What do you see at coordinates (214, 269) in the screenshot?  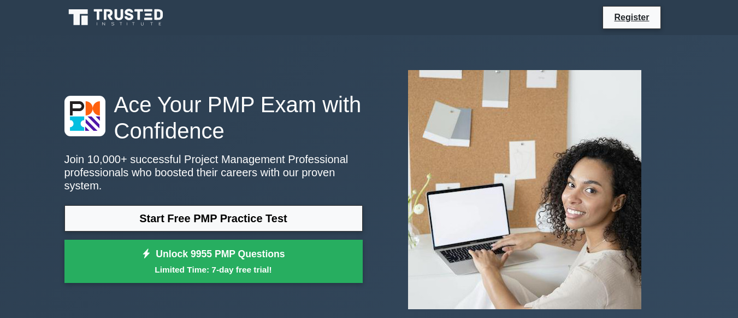 I see `small: Limited Time: 7-day free trial!` at bounding box center [214, 269].